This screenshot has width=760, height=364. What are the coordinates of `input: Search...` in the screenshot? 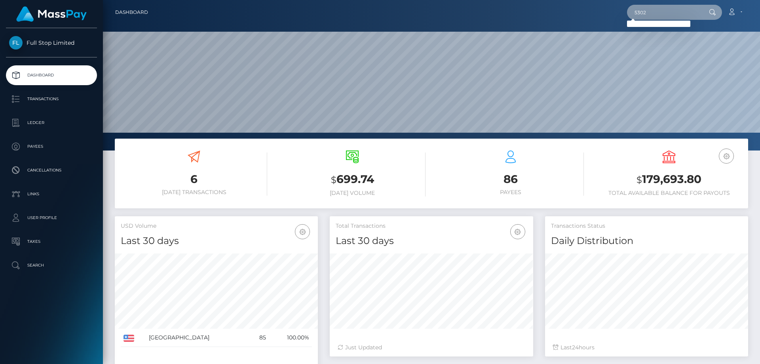 It's located at (664, 12).